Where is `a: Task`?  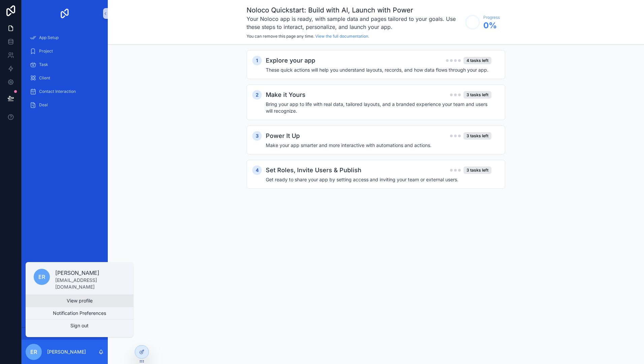 a: Task is located at coordinates (65, 64).